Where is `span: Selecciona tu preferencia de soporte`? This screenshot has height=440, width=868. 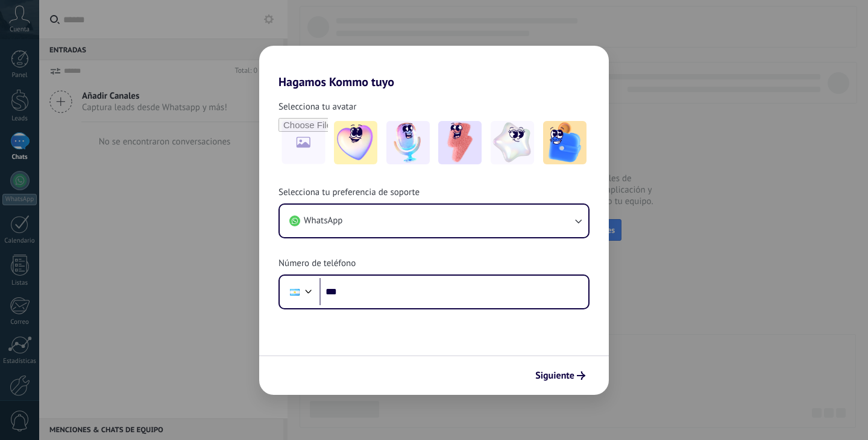 span: Selecciona tu preferencia de soporte is located at coordinates (349, 193).